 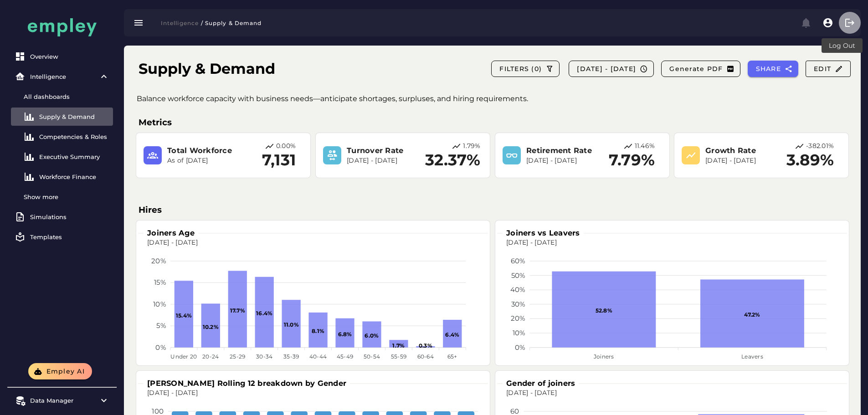 What do you see at coordinates (62, 117) in the screenshot?
I see `a: Supply & Demand` at bounding box center [62, 117].